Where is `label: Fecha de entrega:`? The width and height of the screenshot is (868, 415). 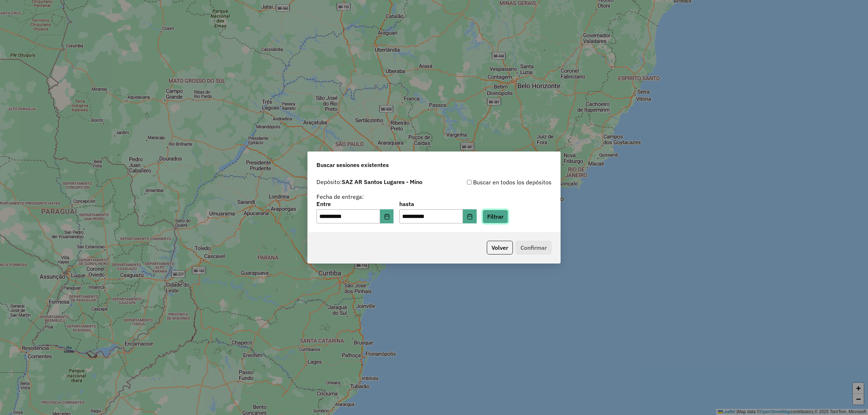
label: Fecha de entrega: is located at coordinates (340, 196).